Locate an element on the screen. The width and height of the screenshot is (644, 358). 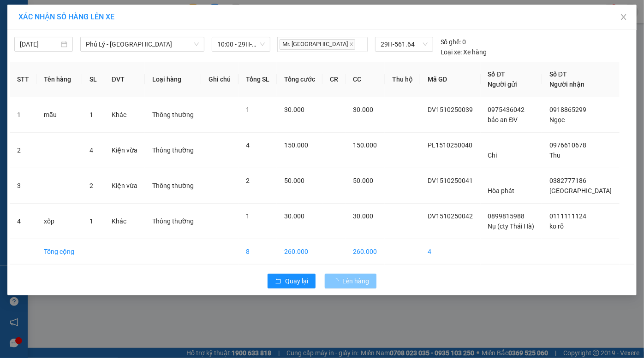
span: DV1510250039 is located at coordinates (450, 110).